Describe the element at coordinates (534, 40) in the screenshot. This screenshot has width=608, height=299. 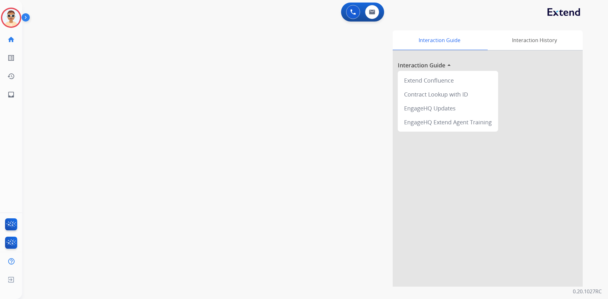
I see `div: Interaction History` at that location.